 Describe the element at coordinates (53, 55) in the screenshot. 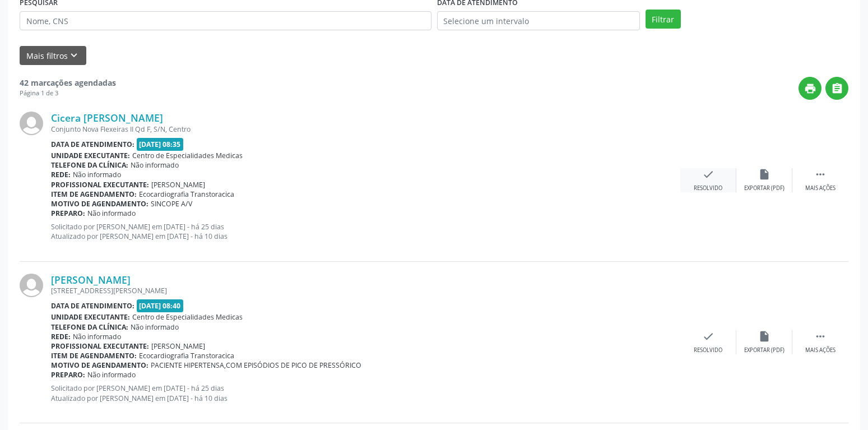

I see `button: Mais filtroskeyboard_arrow_down` at that location.